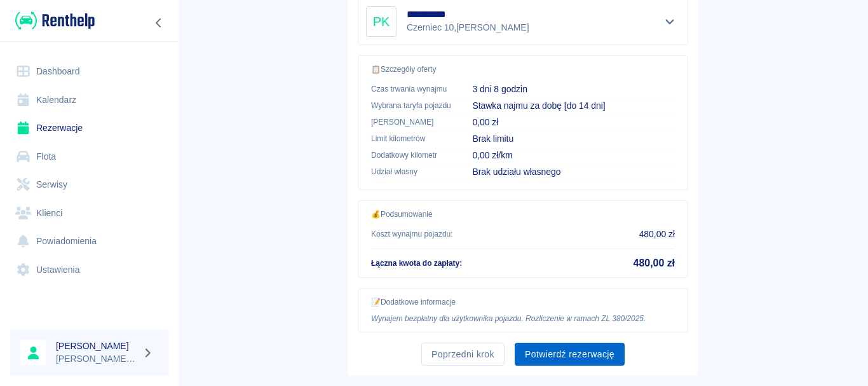 The height and width of the screenshot is (386, 868). What do you see at coordinates (523, 69) in the screenshot?
I see `p: 📋 Szczegóły oferty` at bounding box center [523, 69].